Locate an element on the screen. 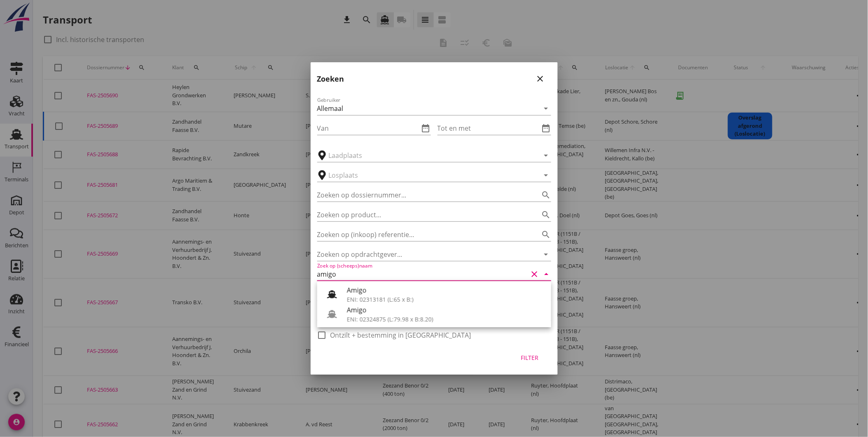  div: ENI: 02324875 (L:79.98 x B:8.20) is located at coordinates (446, 319).